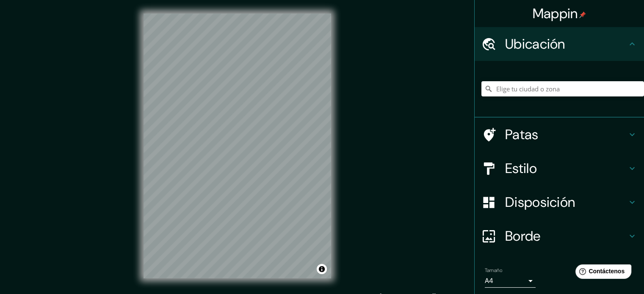 This screenshot has height=294, width=644. What do you see at coordinates (523, 236) in the screenshot?
I see `font: Borde` at bounding box center [523, 236].